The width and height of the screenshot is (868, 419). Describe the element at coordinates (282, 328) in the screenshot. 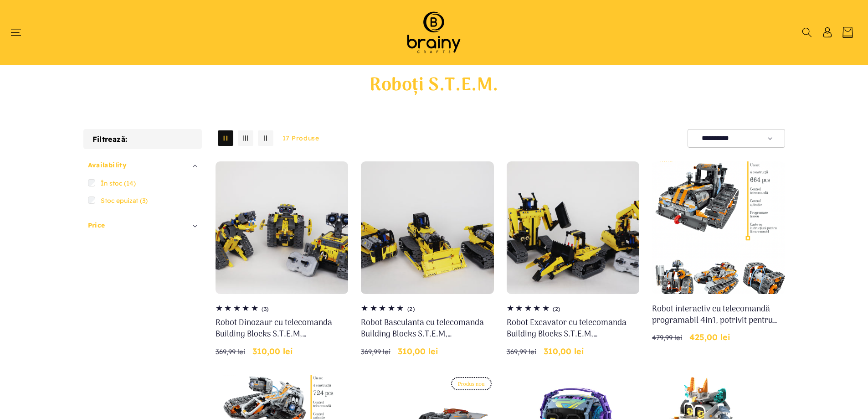

I see `a: Robot Dinozaur cu telecomanda Building Blocks S.T.E.M, Programabil 3 in 1, pentru interior si ext...` at that location.